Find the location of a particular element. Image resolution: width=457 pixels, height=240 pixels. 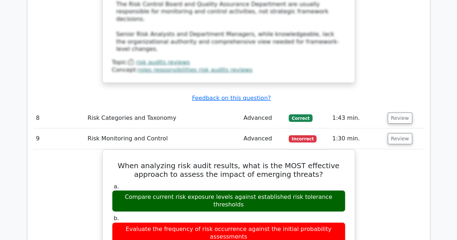

td: Risk Categories and Taxonomy is located at coordinates (163, 118).